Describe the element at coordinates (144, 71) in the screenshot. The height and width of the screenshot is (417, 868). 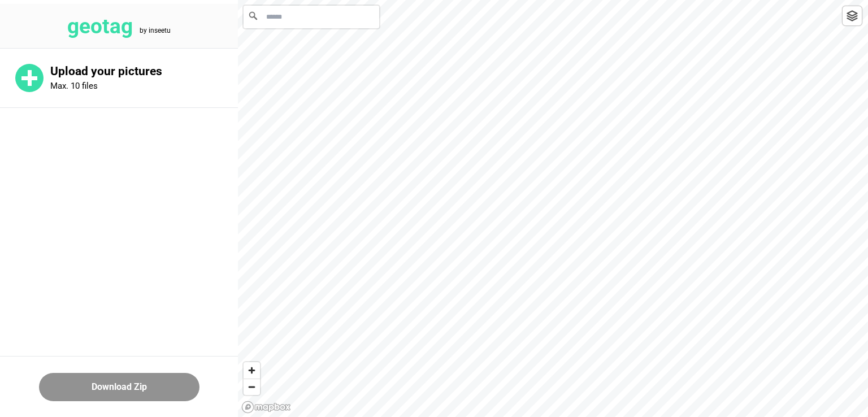
I see `p: Upload your pictures` at that location.